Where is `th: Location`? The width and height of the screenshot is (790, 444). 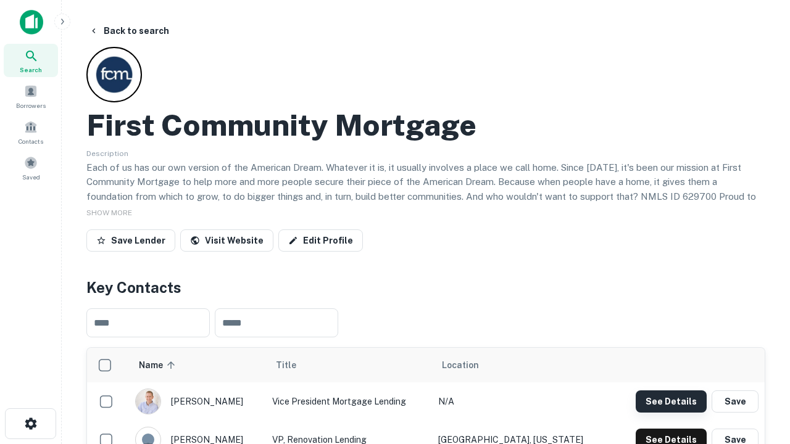
th: Location is located at coordinates (521, 365).